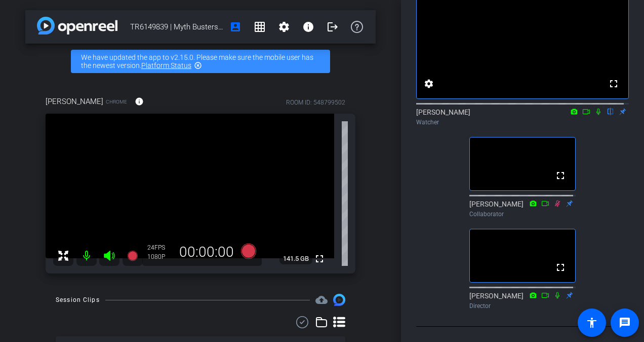 This screenshot has height=342, width=644. I want to click on span: Chrome, so click(116, 101).